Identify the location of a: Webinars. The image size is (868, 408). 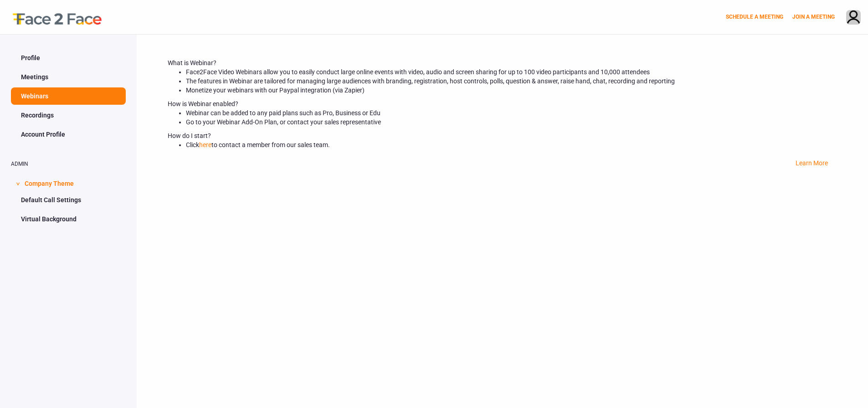
(68, 96).